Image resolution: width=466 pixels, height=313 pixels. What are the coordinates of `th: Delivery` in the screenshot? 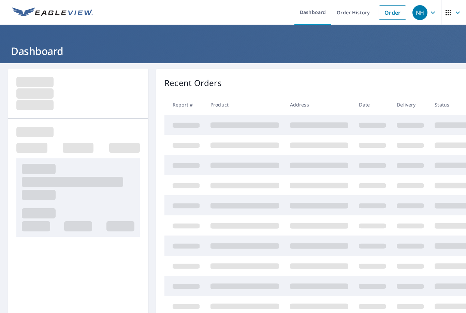 It's located at (410, 104).